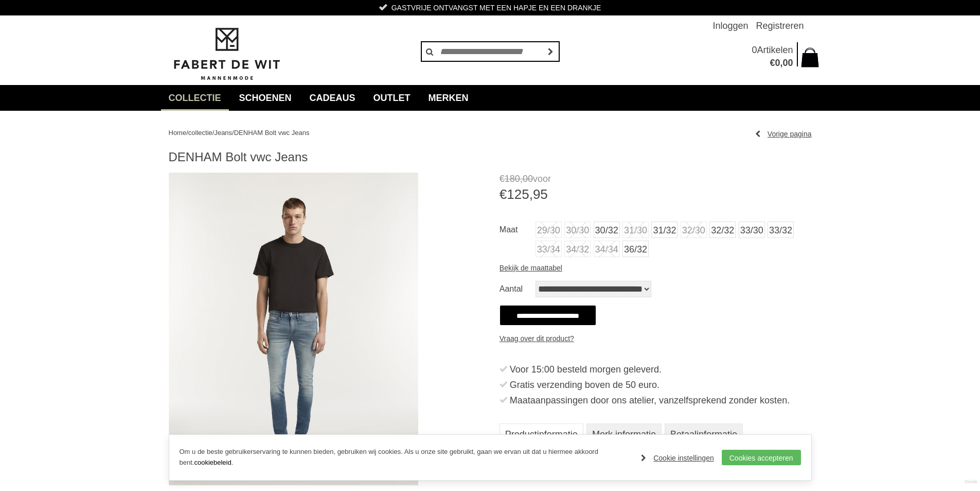 Image resolution: width=980 pixels, height=491 pixels. Describe the element at coordinates (971, 482) in the screenshot. I see `a: Divide` at that location.